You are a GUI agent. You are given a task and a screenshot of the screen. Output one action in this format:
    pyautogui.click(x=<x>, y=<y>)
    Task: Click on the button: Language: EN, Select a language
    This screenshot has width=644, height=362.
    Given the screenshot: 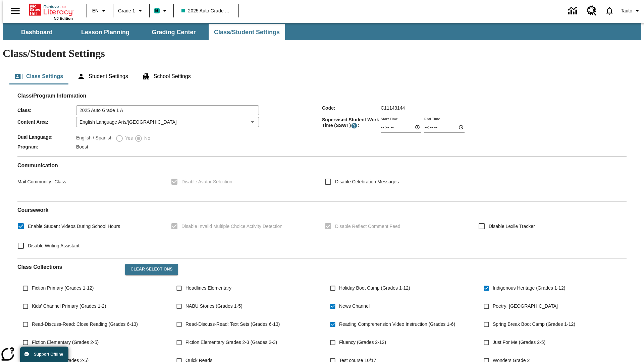 What is the action you would take?
    pyautogui.click(x=100, y=10)
    